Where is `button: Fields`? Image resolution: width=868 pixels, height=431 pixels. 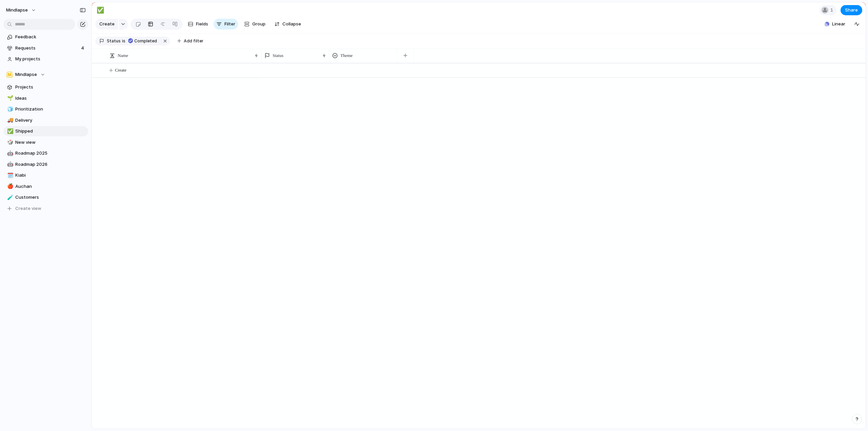 button: Fields is located at coordinates (198, 24).